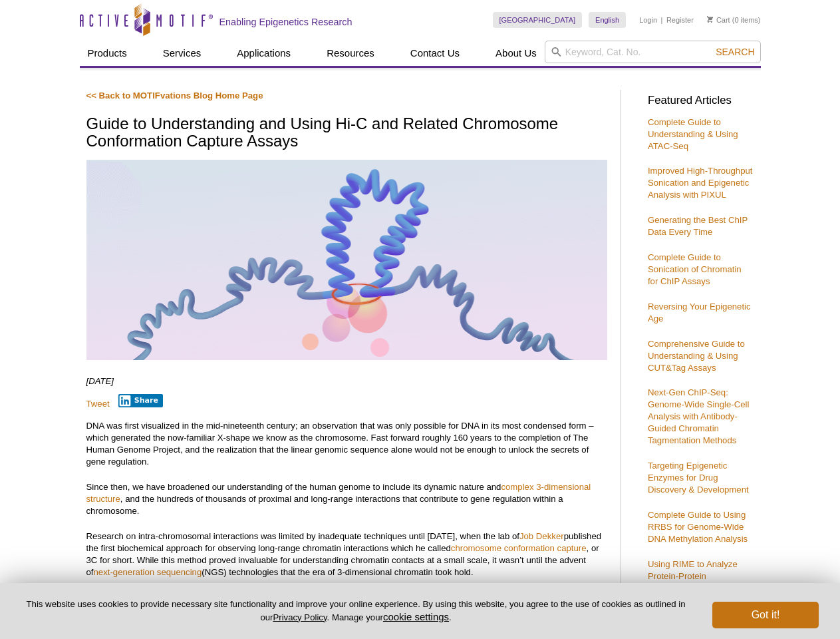 The image size is (840, 639). I want to click on a: Complete Guide to Sonication of Chromatin for ChIP Assays, so click(694, 269).